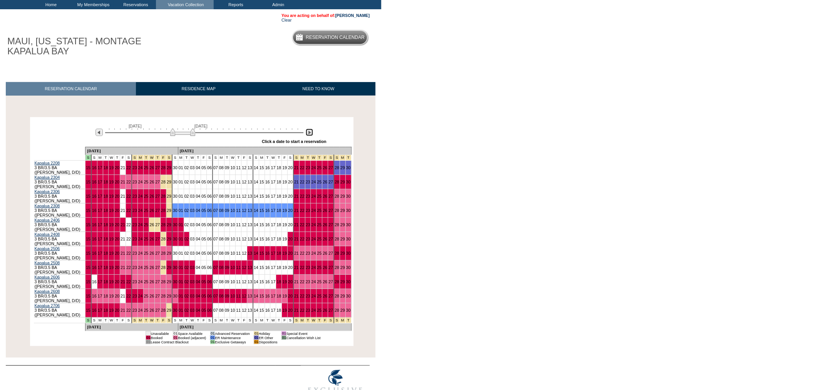 This screenshot has height=390, width=815. I want to click on a: 02, so click(187, 239).